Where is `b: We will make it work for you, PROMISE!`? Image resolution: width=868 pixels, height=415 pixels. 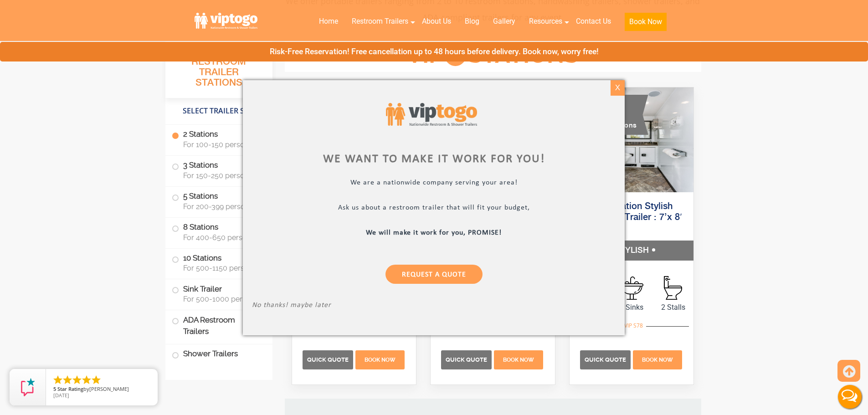
b: We will make it work for you, PROMISE! is located at coordinates (434, 232).